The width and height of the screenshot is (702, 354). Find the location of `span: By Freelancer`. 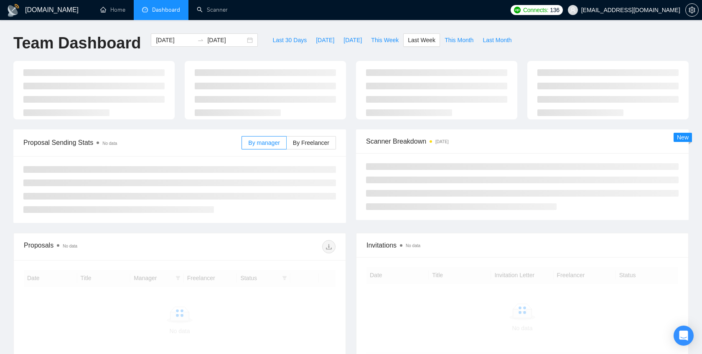

span: By Freelancer is located at coordinates (311, 143).